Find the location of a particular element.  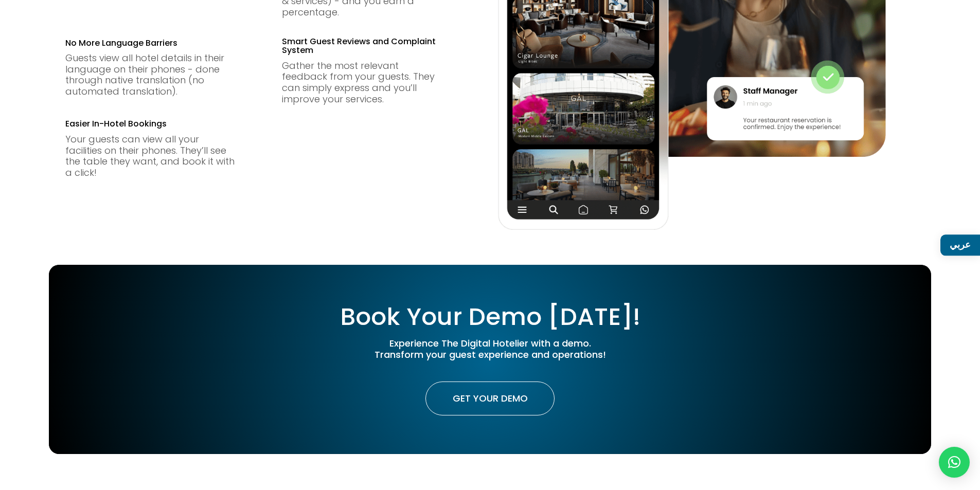

p: Experience The Digital Hotelier with a demo. Transform your guest experience and operations! is located at coordinates (490, 349).